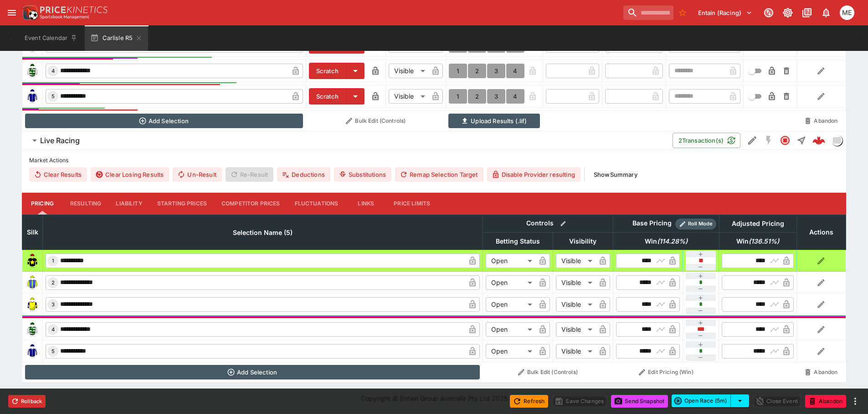 The height and width of the screenshot is (414, 868). Describe the element at coordinates (30, 12) in the screenshot. I see `img: PriceKinetics Logo` at that location.